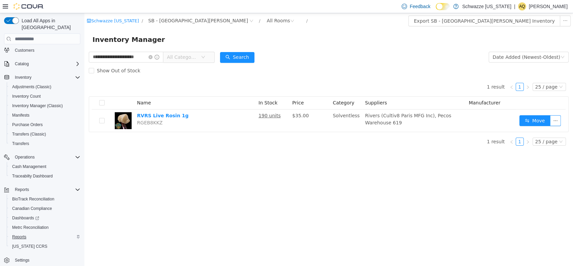  Describe the element at coordinates (259, 89) in the screenshot. I see `span: Category` at that location.